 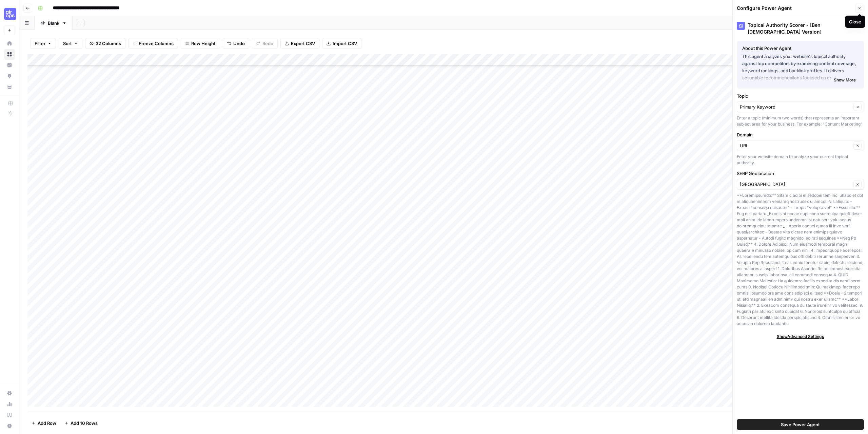 What do you see at coordinates (9, 54) in the screenshot?
I see `a: Browse` at bounding box center [9, 54].